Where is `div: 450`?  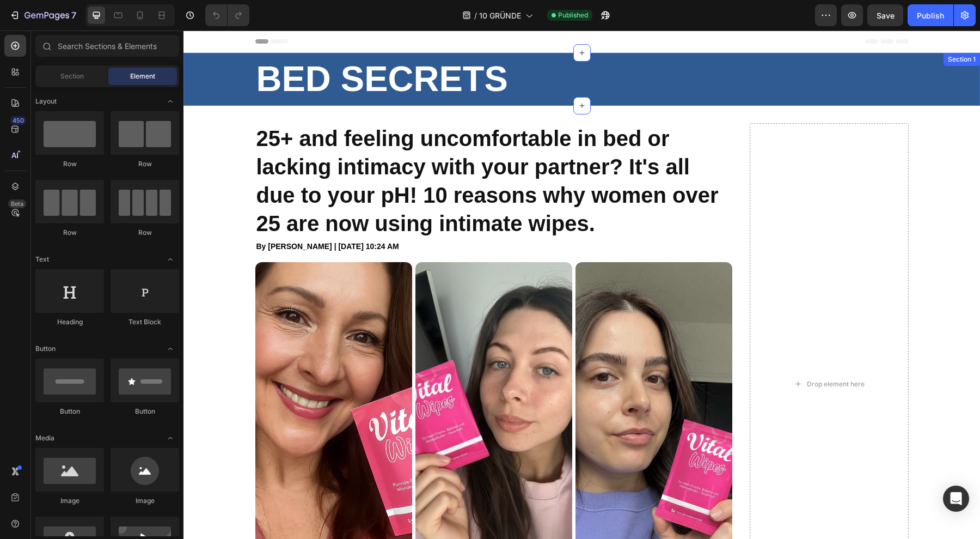
div: 450 is located at coordinates (18, 120).